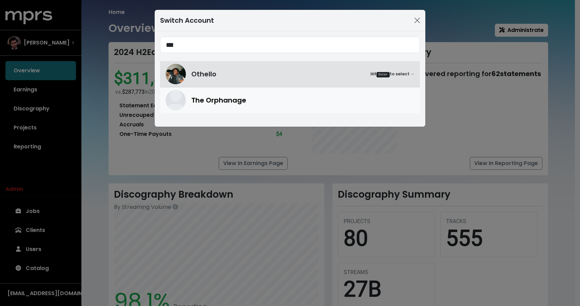 This screenshot has width=580, height=306. Describe the element at coordinates (290, 100) in the screenshot. I see `a: The OrphanageThe Orphanage` at that location.